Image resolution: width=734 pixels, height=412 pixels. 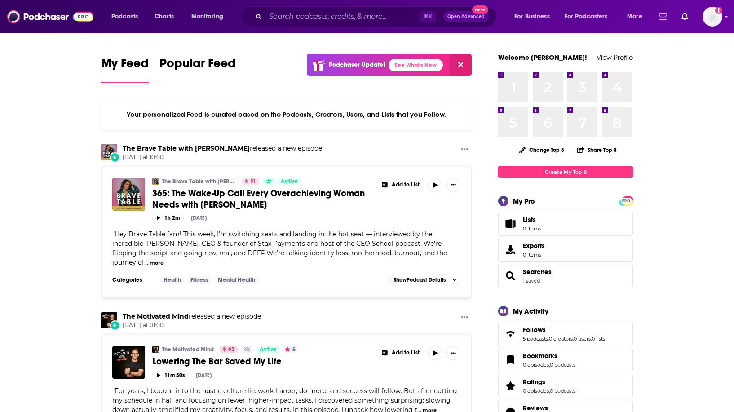 I want to click on span: Lowering The Bar Saved My Life, so click(x=217, y=361).